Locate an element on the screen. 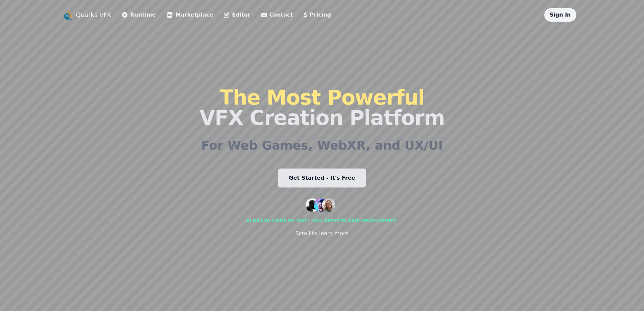 This screenshot has height=311, width=644. div: Already used by 500+ vfx artists and developers! is located at coordinates (322, 220).